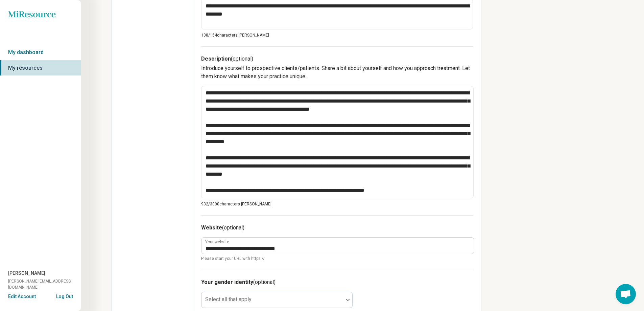 The height and width of the screenshot is (311, 644). What do you see at coordinates (337, 227) in the screenshot?
I see `h3: Website` at bounding box center [337, 227].